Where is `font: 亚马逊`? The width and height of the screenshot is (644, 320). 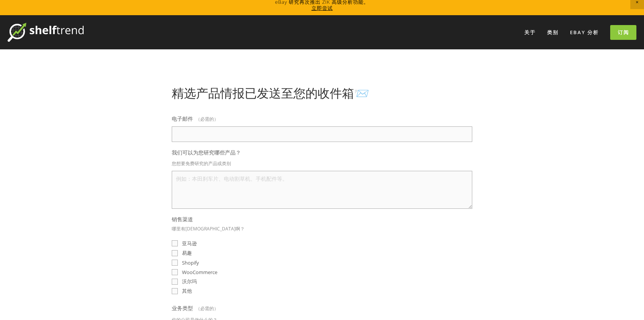 font: 亚马逊 is located at coordinates (189, 243).